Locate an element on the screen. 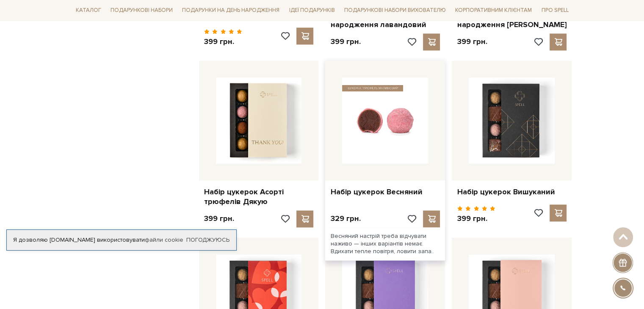 This screenshot has height=309, width=644. a: Погоджуюсь is located at coordinates (208, 240).